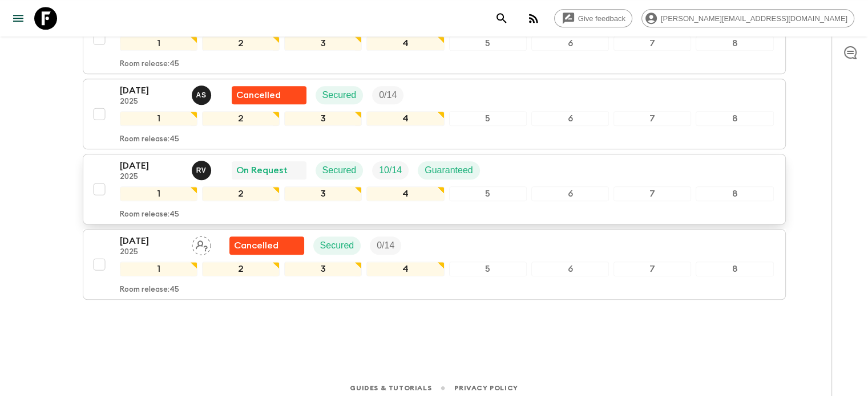 Image resolution: width=868 pixels, height=396 pixels. I want to click on button: AS, so click(203, 95).